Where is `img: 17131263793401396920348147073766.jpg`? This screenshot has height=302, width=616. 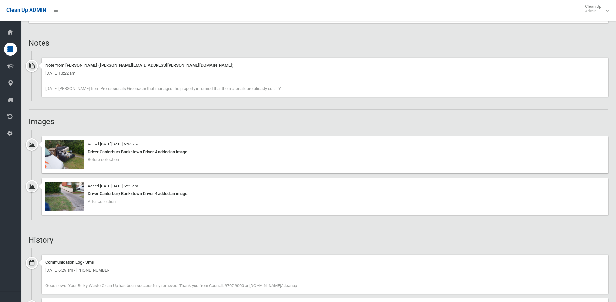 img: 17131263793401396920348147073766.jpg is located at coordinates (65, 155).